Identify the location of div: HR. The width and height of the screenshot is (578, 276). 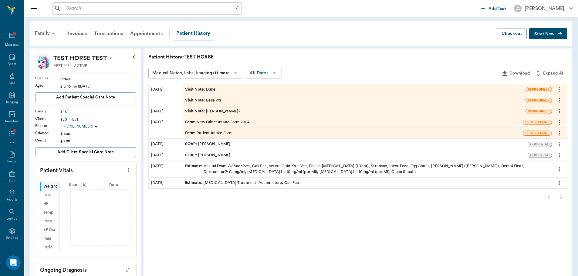
(50, 204).